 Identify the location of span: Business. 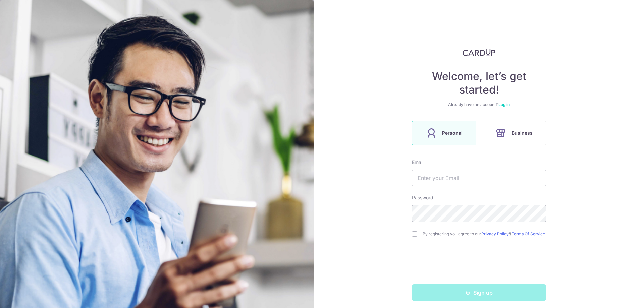
(522, 133).